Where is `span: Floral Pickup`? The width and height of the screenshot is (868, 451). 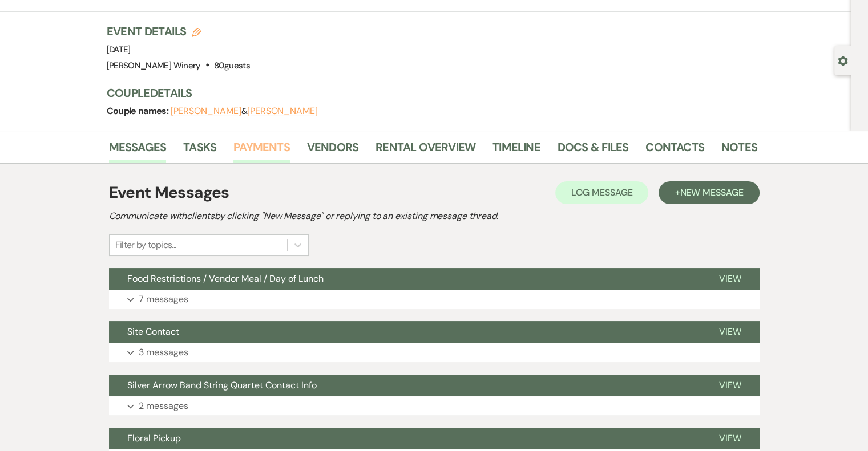 span: Floral Pickup is located at coordinates (154, 438).